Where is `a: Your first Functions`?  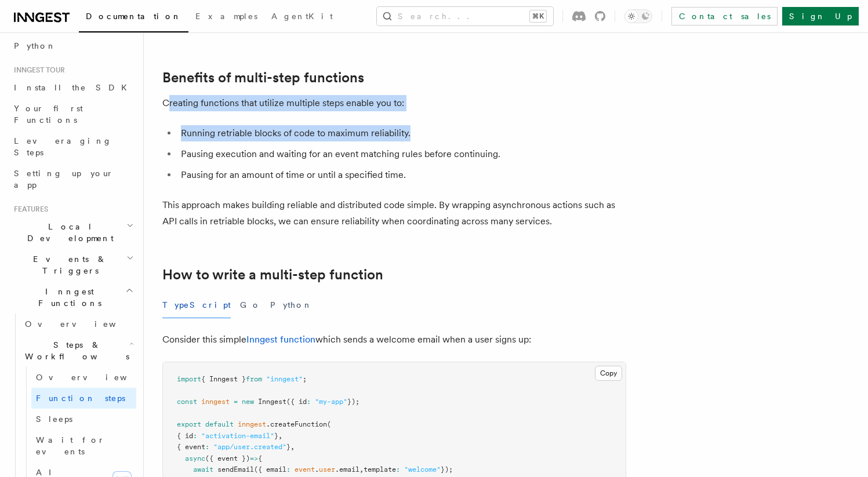
a: Your first Functions is located at coordinates (73, 114).